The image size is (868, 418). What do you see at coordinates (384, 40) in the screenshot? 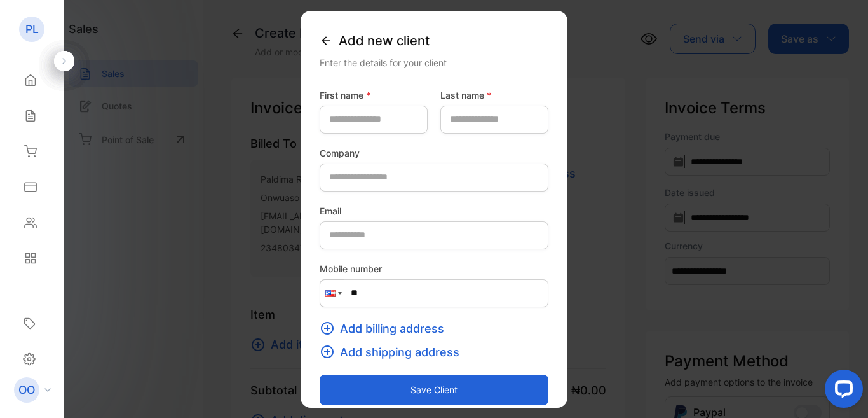
I see `span: Add new client` at bounding box center [384, 40].